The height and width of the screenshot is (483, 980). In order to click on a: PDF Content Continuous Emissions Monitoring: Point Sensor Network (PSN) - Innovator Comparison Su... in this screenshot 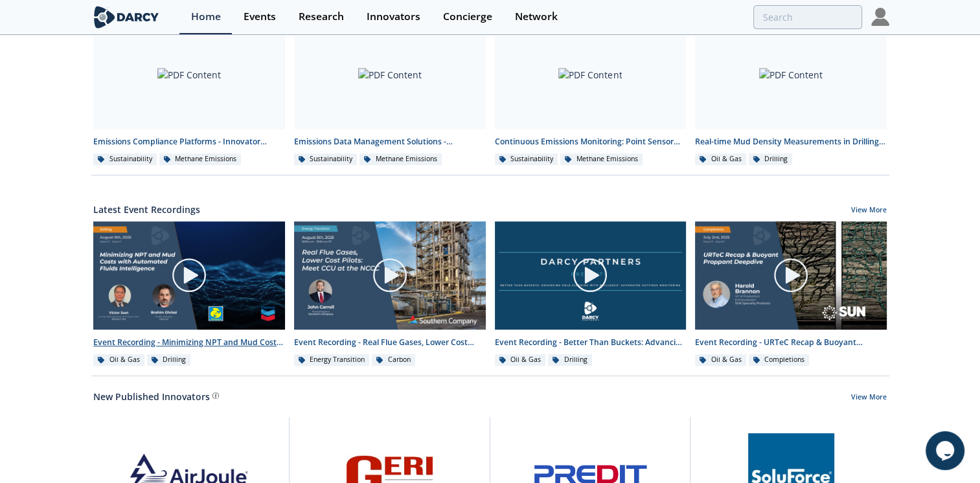, I will do `click(590, 93)`.